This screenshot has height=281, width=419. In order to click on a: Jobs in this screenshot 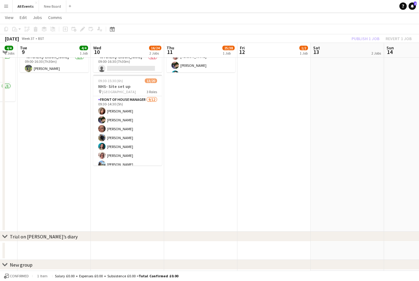, I will do `click(37, 17)`.